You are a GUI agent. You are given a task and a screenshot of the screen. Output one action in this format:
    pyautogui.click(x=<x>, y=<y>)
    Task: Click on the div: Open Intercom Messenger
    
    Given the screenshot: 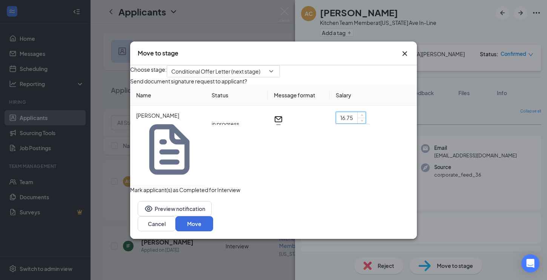 What is the action you would take?
    pyautogui.click(x=530, y=263)
    